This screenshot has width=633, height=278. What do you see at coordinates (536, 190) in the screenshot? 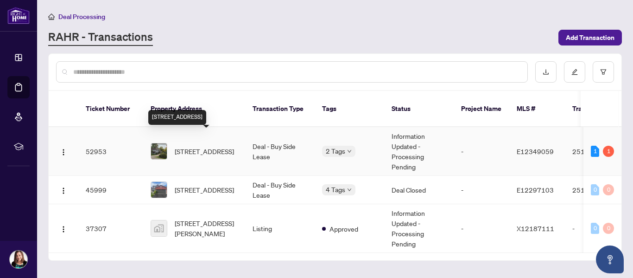
I see `span: E12297103` at bounding box center [536, 190].